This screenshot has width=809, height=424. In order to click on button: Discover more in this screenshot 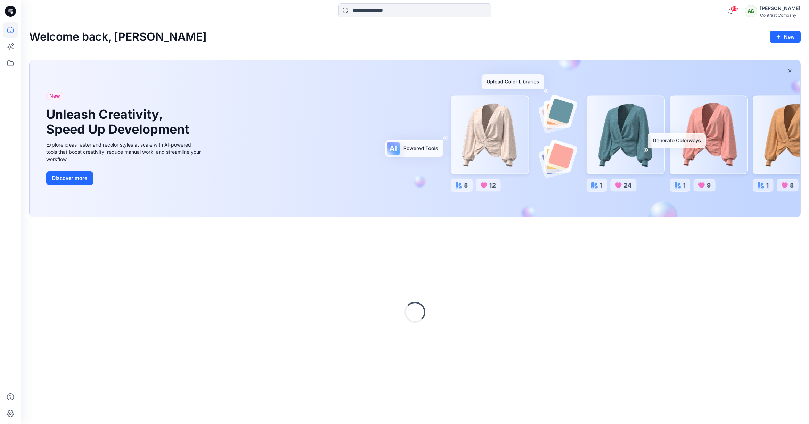, I will do `click(70, 178)`.